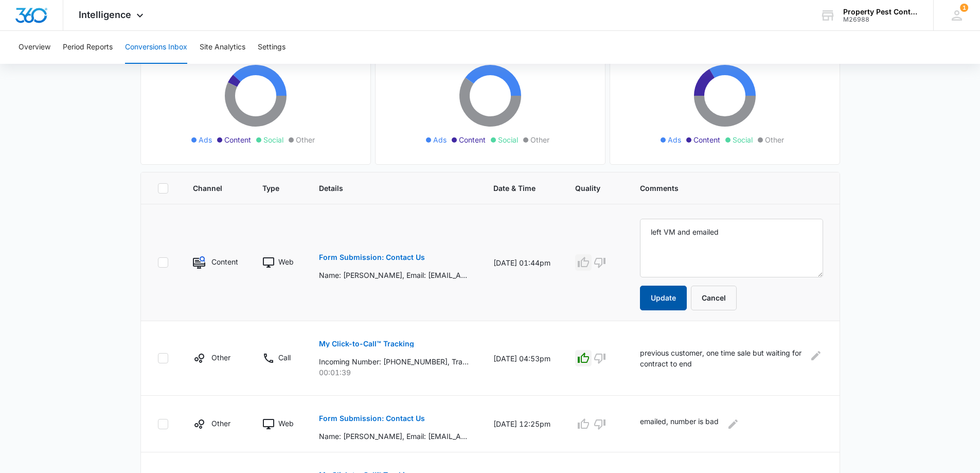 Image resolution: width=980 pixels, height=473 pixels. Describe the element at coordinates (713, 298) in the screenshot. I see `button: Cancel` at that location.